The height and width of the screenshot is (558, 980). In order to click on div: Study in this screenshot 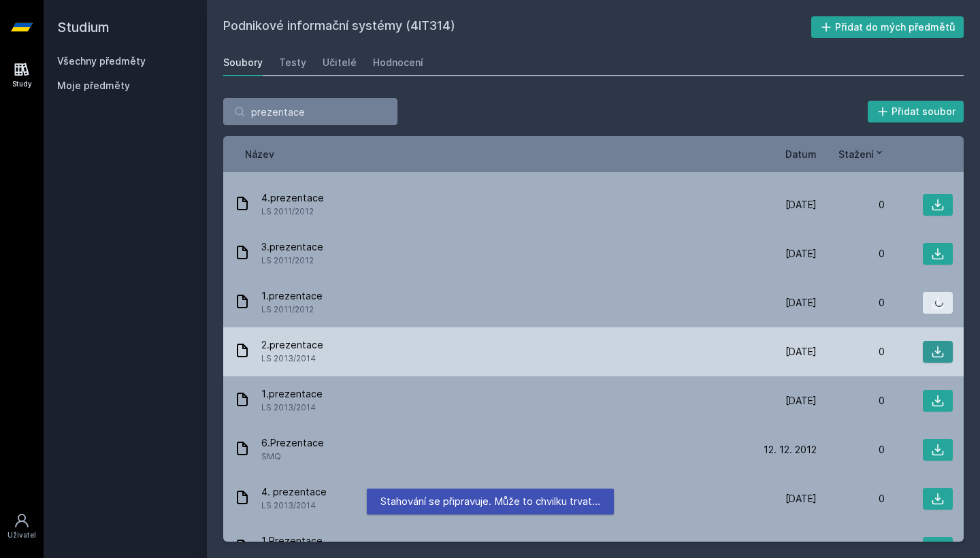, I will do `click(22, 84)`.